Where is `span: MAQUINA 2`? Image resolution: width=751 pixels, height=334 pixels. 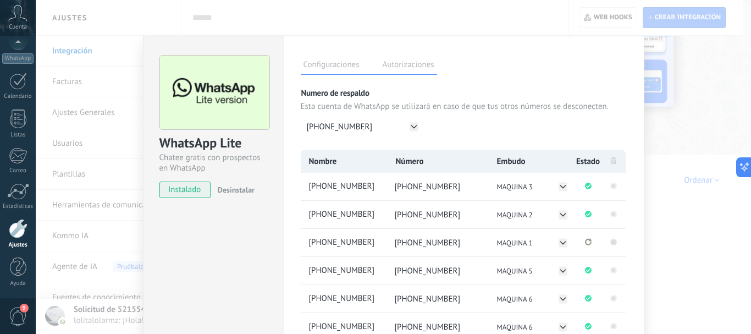
span: MAQUINA 2 is located at coordinates (514, 214).